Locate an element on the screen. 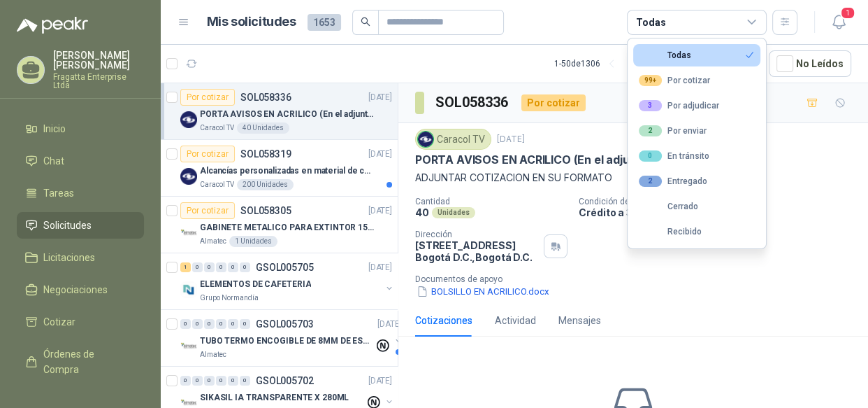  a: Licitaciones is located at coordinates (80, 258).